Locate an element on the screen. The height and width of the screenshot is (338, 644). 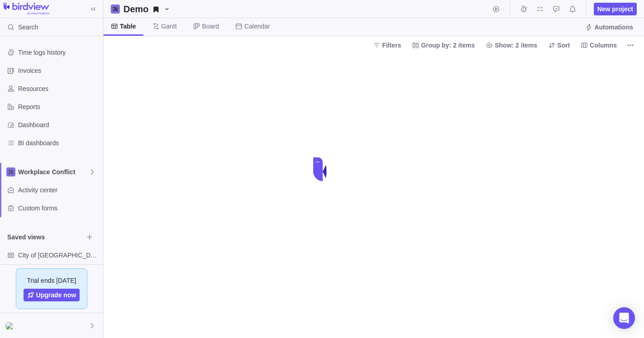
span: Dashboard is located at coordinates (59, 125).